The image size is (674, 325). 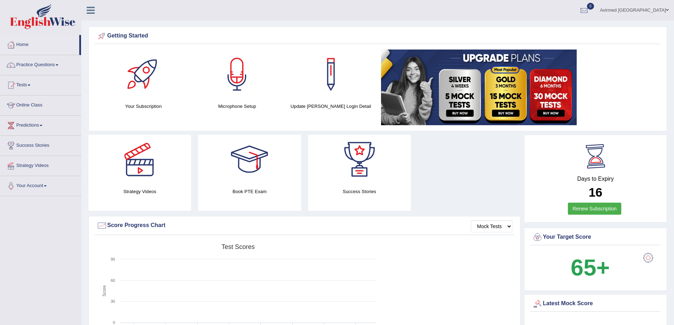 I want to click on text: 60, so click(x=113, y=280).